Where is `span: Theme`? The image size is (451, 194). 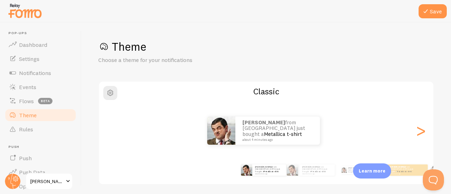
span: Theme is located at coordinates (28, 115).